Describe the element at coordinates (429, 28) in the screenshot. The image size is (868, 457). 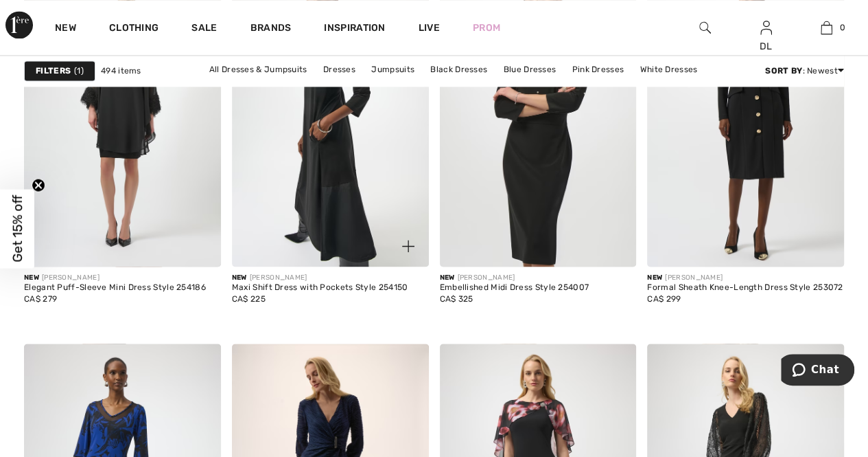
I see `a: Live` at that location.